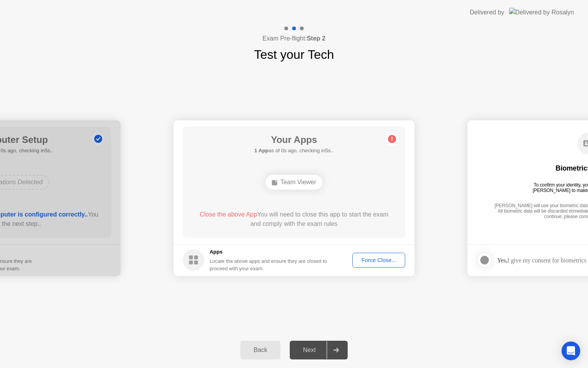  What do you see at coordinates (571, 351) in the screenshot?
I see `div: Open Intercom Messenger` at bounding box center [571, 351].